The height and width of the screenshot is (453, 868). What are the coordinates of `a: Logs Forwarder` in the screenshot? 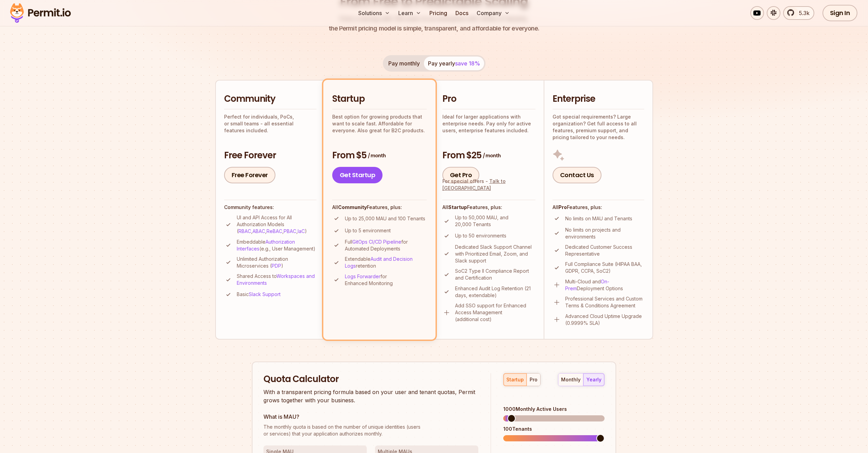 It's located at (362, 276).